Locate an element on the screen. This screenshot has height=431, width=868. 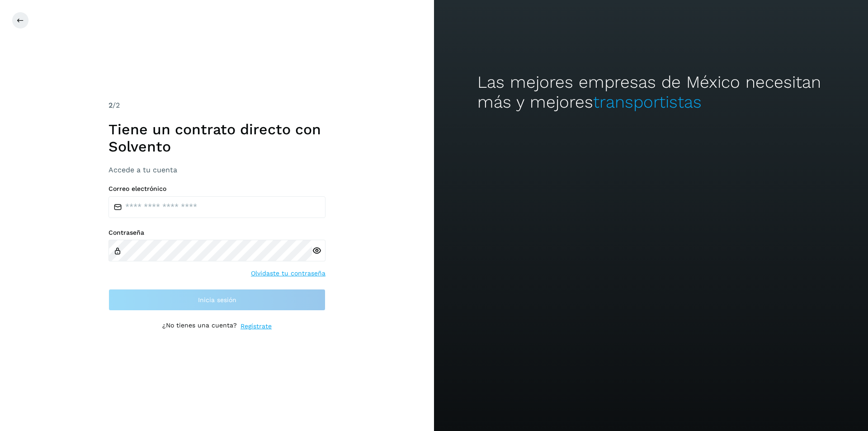
button: Inicia sesión is located at coordinates (217, 300).